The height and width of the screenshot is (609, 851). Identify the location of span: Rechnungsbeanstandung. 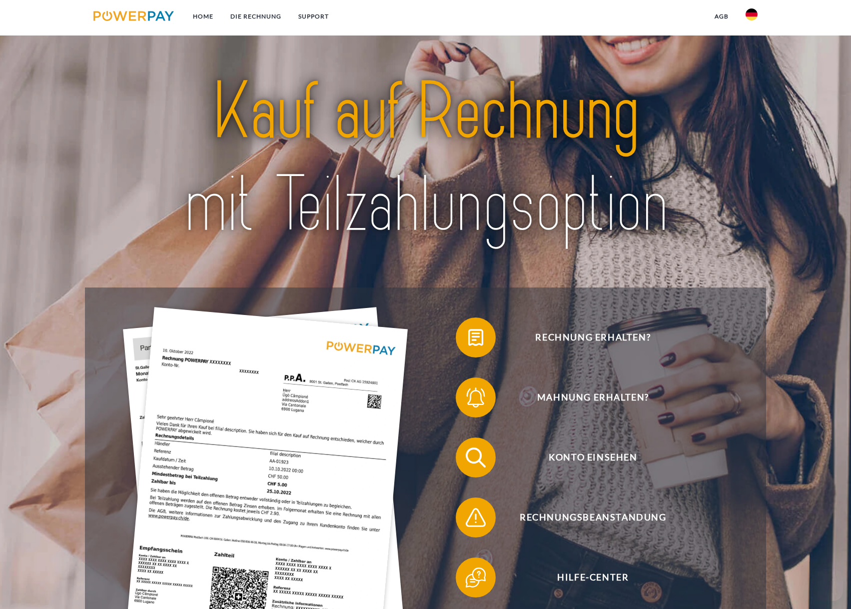
(593, 517).